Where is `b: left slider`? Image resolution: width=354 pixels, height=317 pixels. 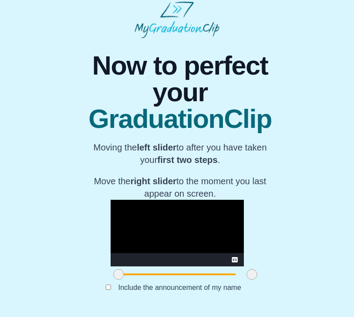 b: left slider is located at coordinates (156, 147).